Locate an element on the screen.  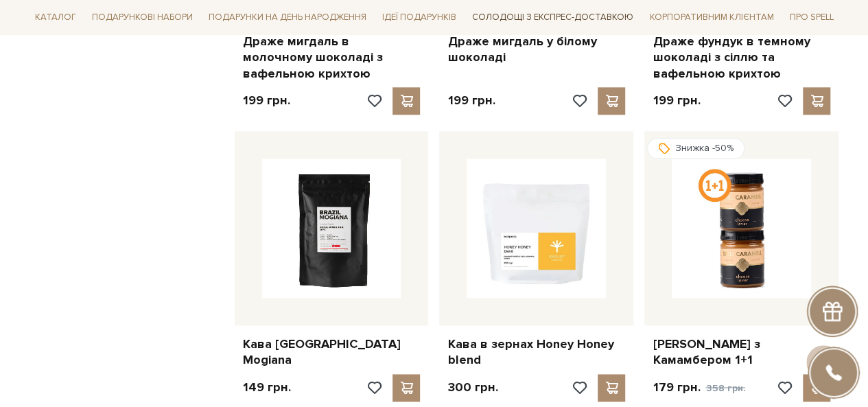
img: Кава Brazil Mogiana is located at coordinates (331, 228).